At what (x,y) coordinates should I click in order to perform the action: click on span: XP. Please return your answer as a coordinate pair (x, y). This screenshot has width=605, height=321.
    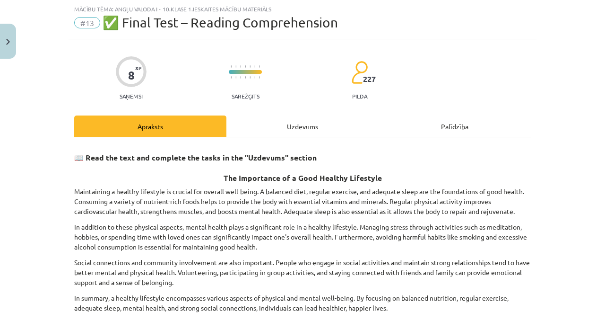
    Looking at the image, I should click on (138, 68).